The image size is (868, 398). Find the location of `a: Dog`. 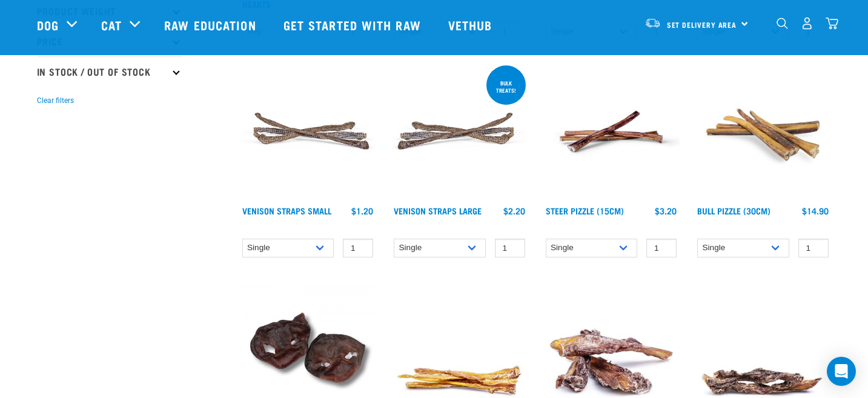

a: Dog is located at coordinates (48, 25).